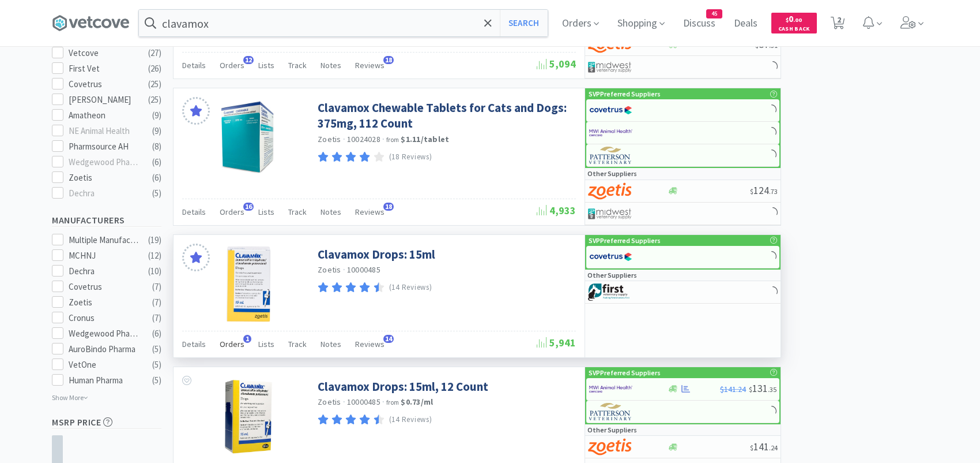 This screenshot has height=463, width=980. I want to click on span: 16, so click(249, 207).